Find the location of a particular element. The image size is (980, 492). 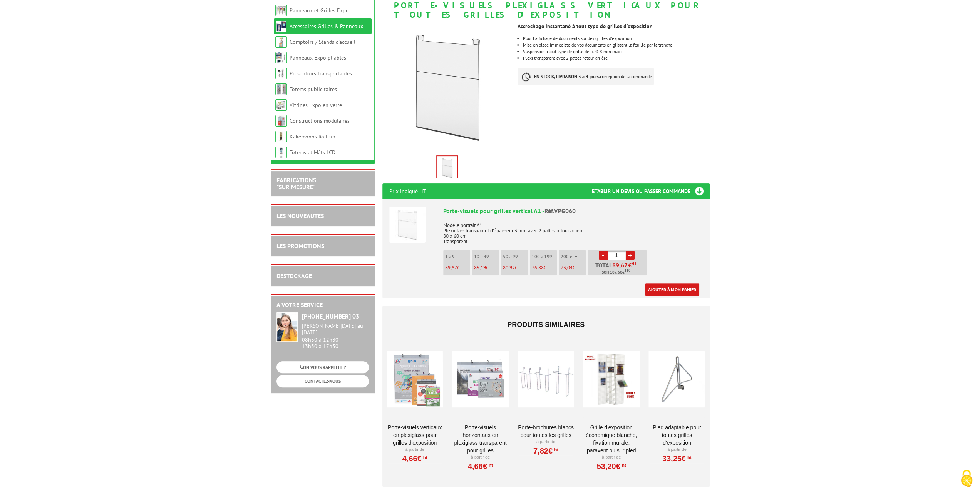

img: widget-service.jpg is located at coordinates (288, 327).